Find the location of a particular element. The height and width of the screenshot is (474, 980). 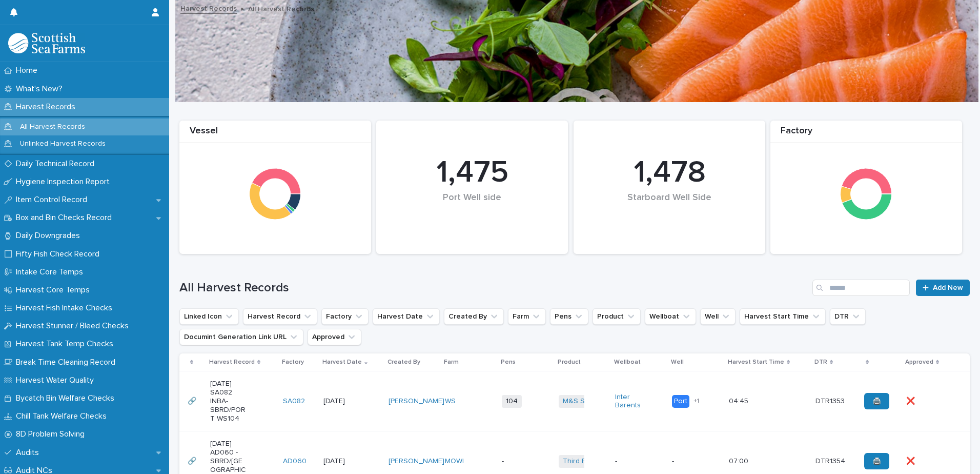

h1: All Harvest Records is located at coordinates (493, 288).